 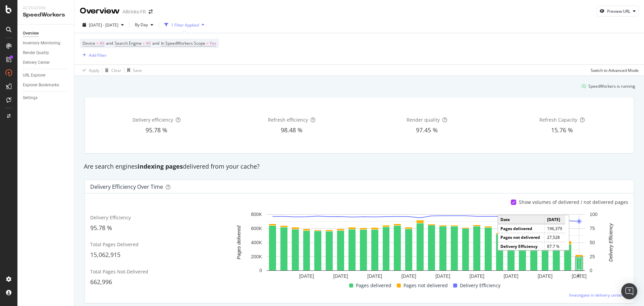 I want to click on button: Switch to Advanced Mode, so click(x=613, y=70).